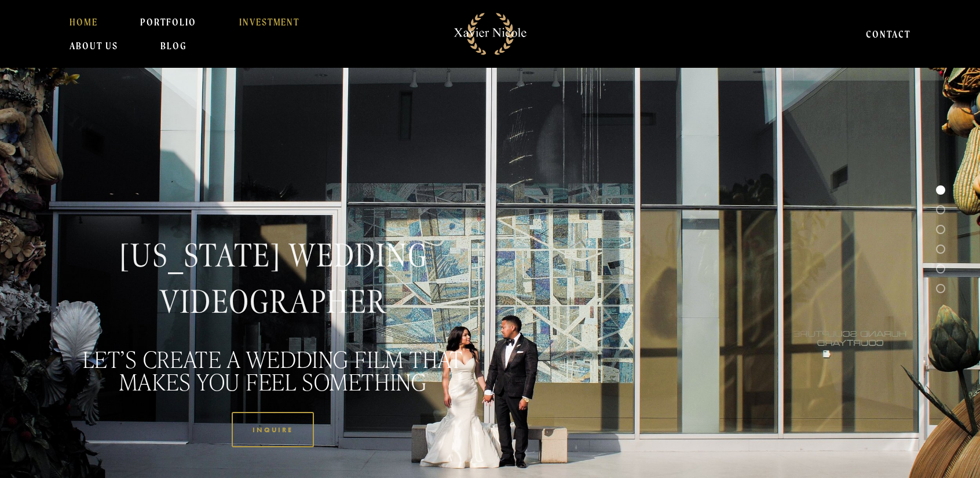  I want to click on a: CONTACT, so click(888, 33).